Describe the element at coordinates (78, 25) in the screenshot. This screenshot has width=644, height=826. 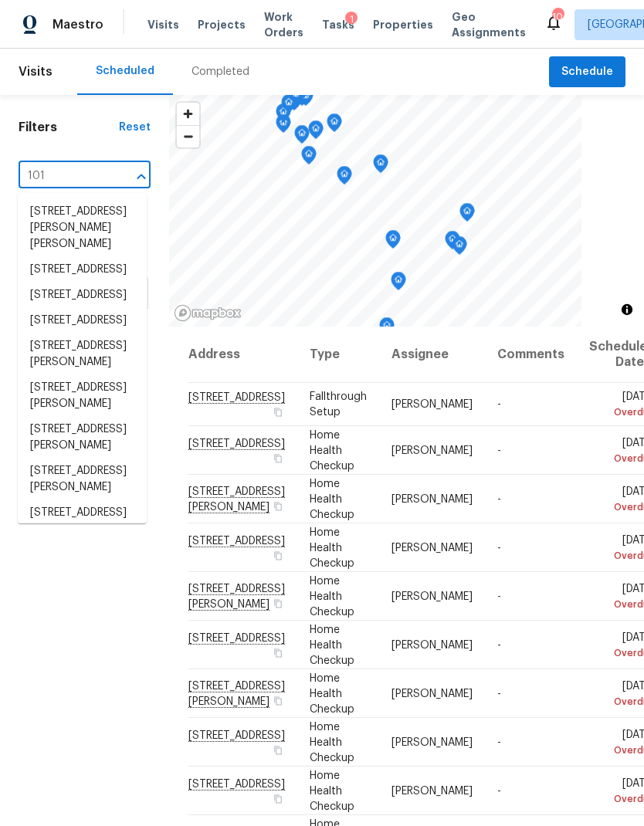
I see `span: Maestro` at that location.